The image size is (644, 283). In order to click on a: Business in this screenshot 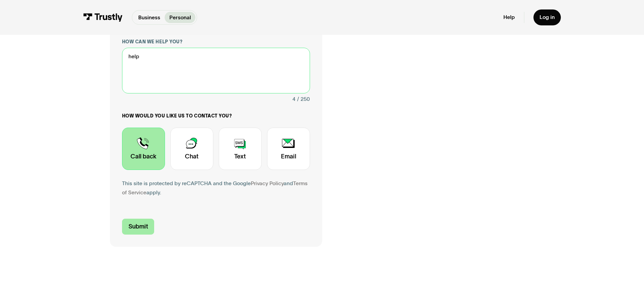, I will do `click(149, 17)`.